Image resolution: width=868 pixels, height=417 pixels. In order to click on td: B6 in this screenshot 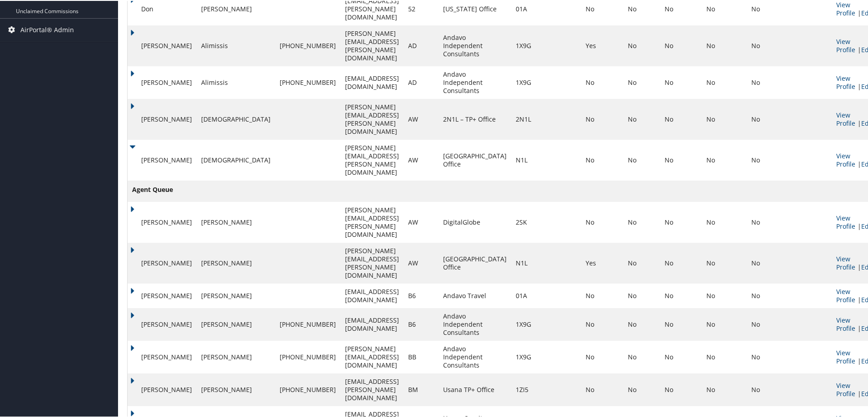, I will do `click(421, 295)`.